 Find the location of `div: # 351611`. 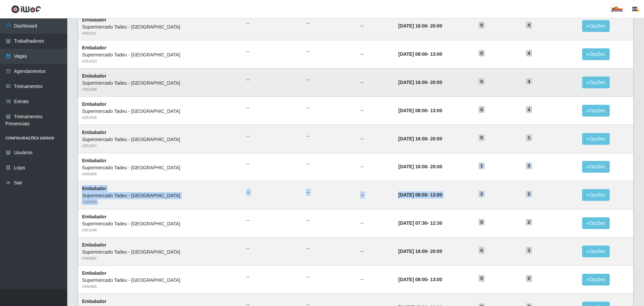

div: # 351611 is located at coordinates (160, 33).